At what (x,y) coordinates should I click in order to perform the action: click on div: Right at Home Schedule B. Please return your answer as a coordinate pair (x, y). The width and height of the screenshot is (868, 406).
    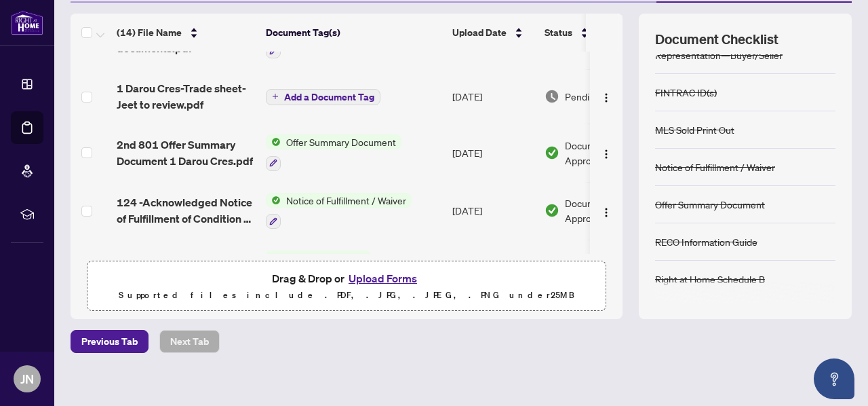
    Looking at the image, I should click on (710, 279).